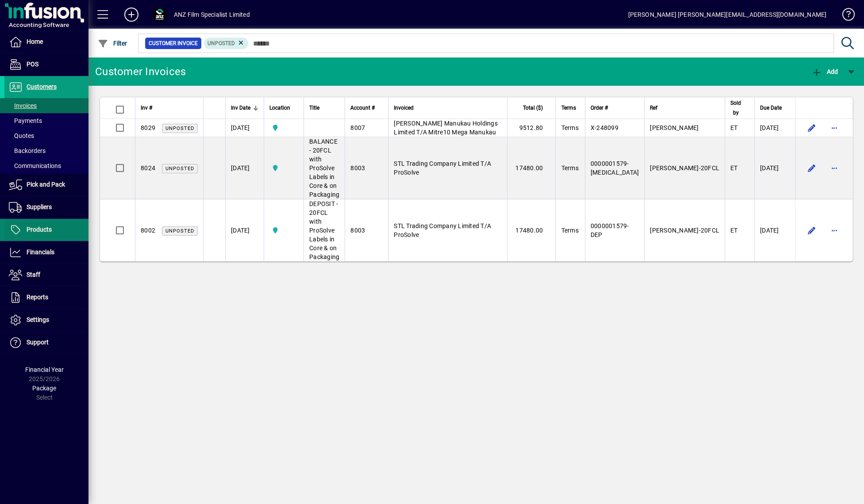  I want to click on span: Invoiced, so click(404, 108).